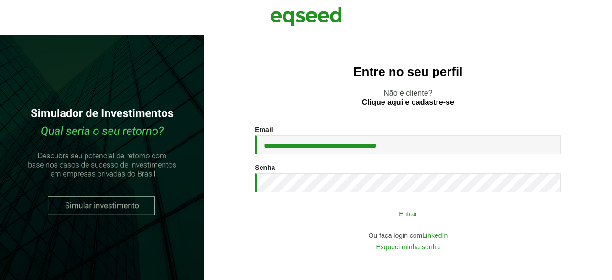  What do you see at coordinates (265, 167) in the screenshot?
I see `label: Senha` at bounding box center [265, 167].